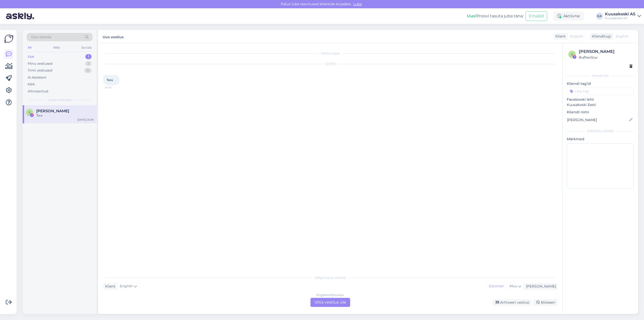 This screenshot has height=320, width=644. Describe the element at coordinates (29, 112) in the screenshot. I see `span: S` at that location.